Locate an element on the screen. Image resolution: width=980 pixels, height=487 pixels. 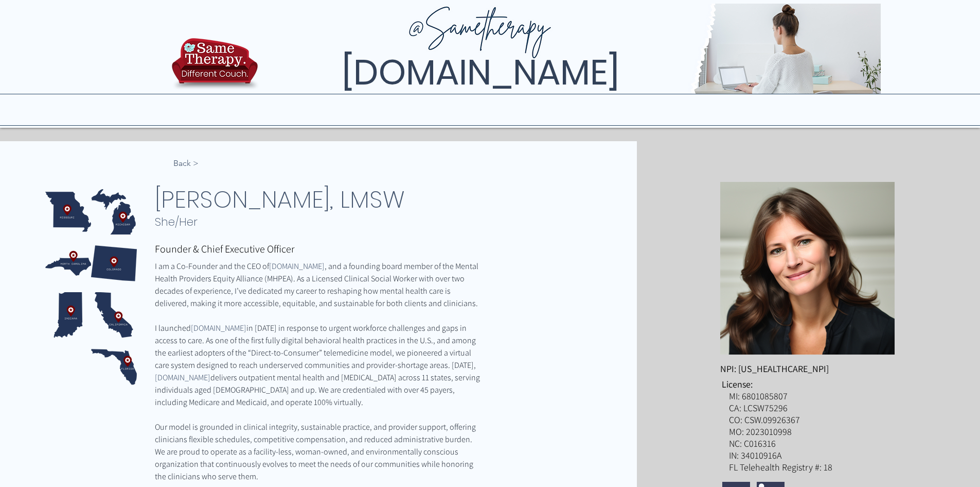
a: < Back is located at coordinates (177, 163).